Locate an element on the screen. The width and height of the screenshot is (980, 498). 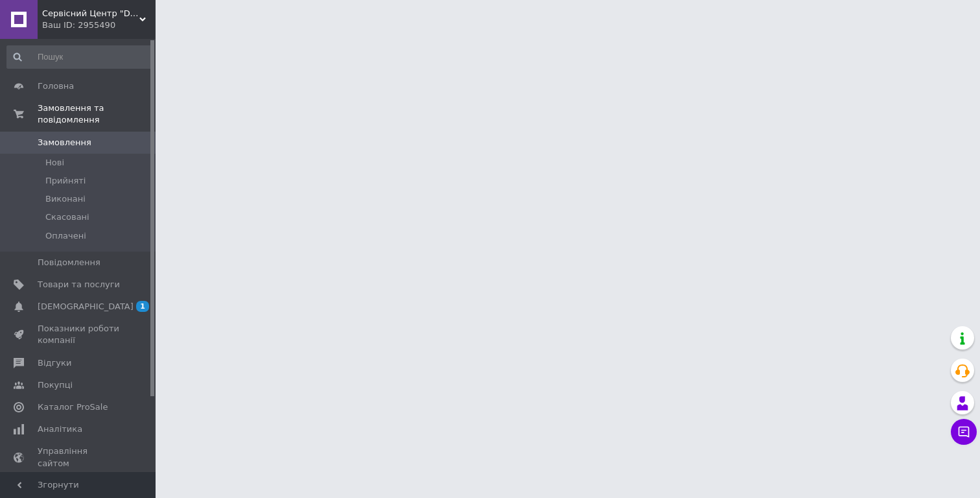
span: Відгуки is located at coordinates (55, 363).